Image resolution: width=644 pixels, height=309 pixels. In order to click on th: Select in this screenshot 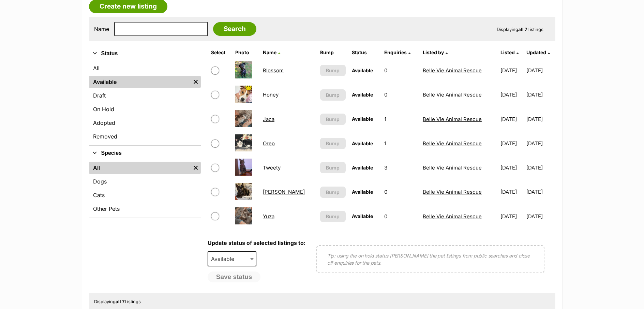, I will do `click(220, 53)`.